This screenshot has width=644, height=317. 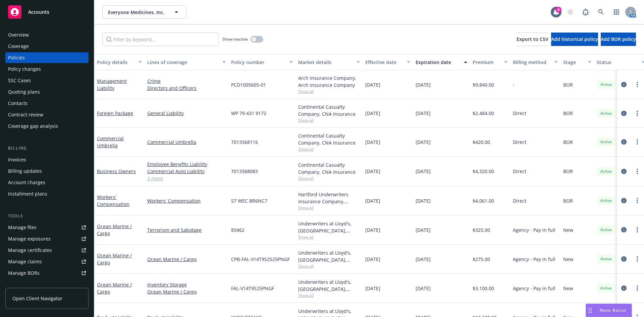 I want to click on div: Contacts, so click(x=18, y=104).